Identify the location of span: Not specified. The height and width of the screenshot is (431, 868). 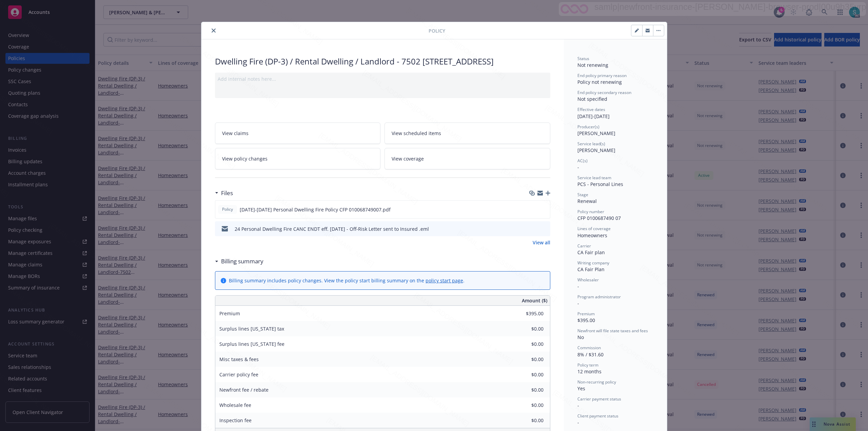
(592, 99).